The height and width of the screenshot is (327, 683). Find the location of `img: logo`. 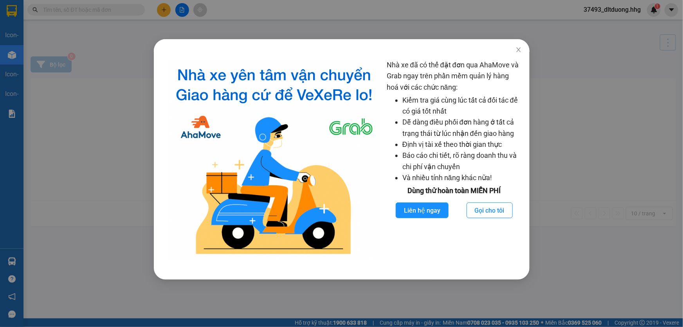

img: logo is located at coordinates (274, 160).